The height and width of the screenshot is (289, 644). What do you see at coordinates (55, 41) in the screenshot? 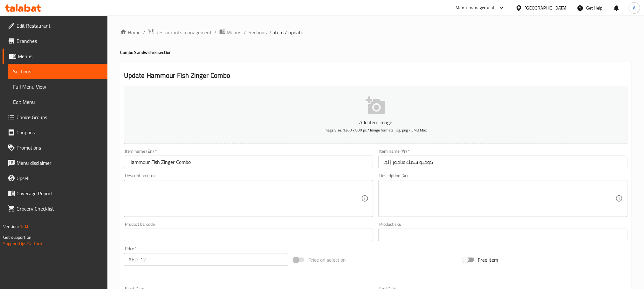
I see `a: Branches` at bounding box center [55, 41].